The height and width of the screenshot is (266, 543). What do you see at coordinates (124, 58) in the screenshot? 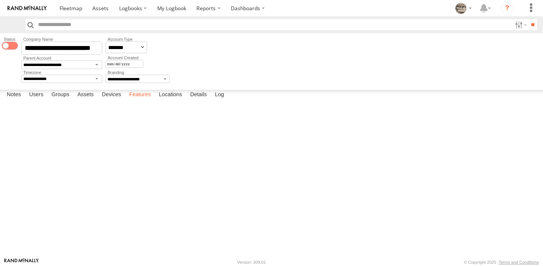
I see `label: Account Created` at bounding box center [124, 58].